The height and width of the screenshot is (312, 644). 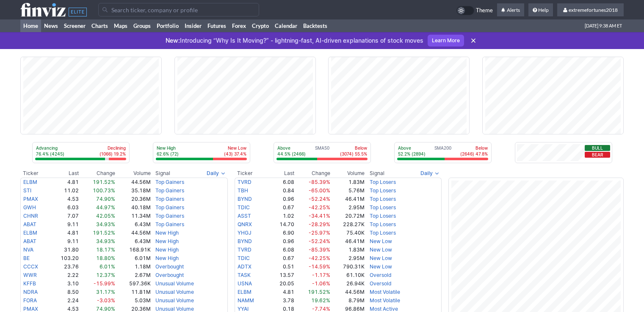 I want to click on td: 20.72M, so click(x=348, y=216).